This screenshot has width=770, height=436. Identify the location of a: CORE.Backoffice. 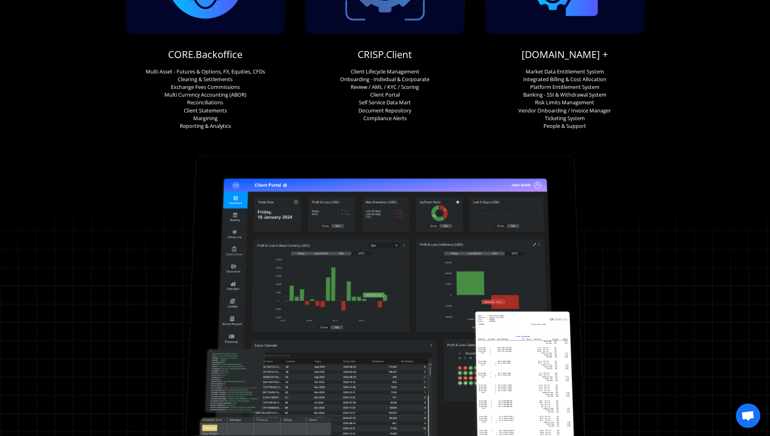
(205, 54).